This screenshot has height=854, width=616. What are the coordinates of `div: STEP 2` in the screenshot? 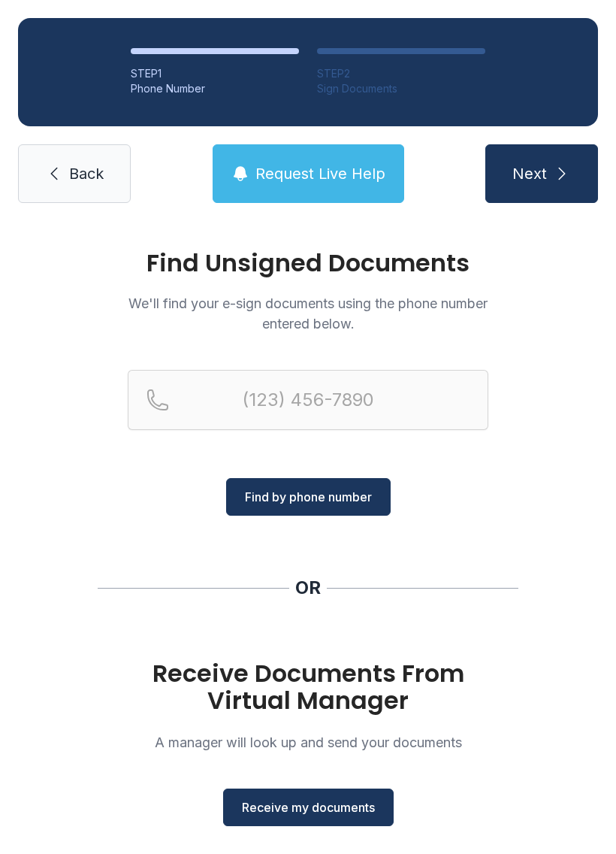 It's located at (402, 74).